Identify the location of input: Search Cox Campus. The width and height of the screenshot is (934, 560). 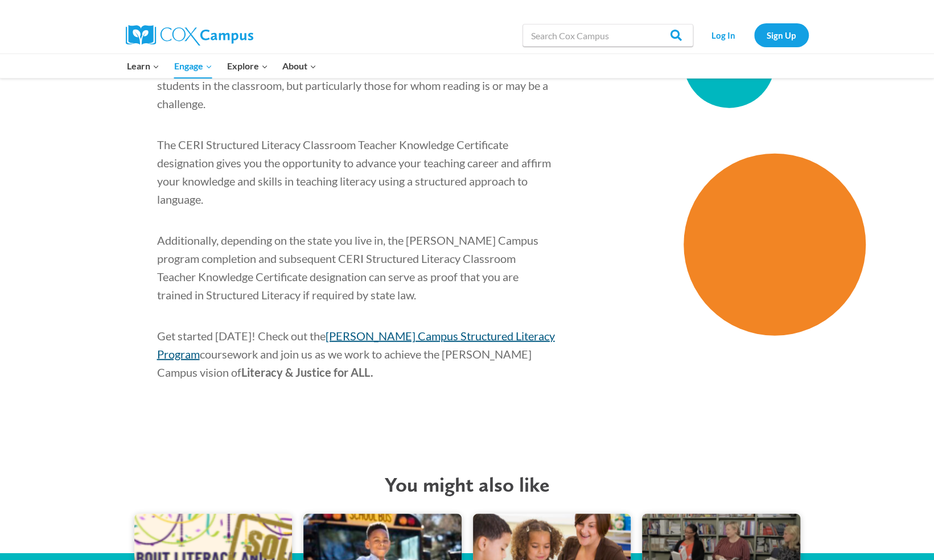
(608, 35).